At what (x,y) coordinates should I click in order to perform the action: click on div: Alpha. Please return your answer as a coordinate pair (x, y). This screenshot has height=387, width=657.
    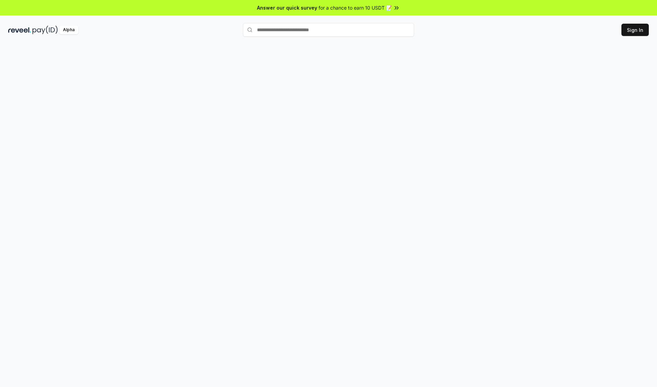
    Looking at the image, I should click on (69, 30).